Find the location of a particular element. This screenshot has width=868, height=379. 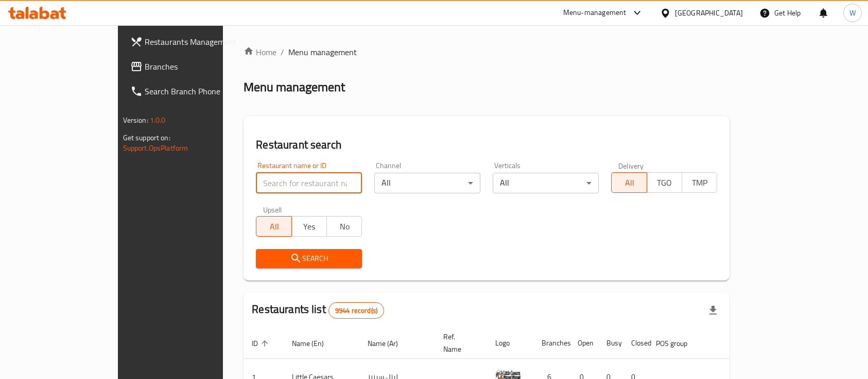

span: Search Branch Phone is located at coordinates (200, 92).